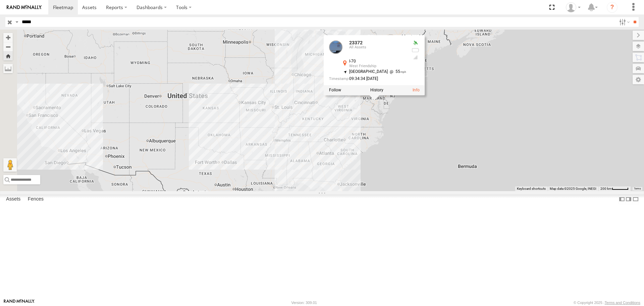 The height and width of the screenshot is (306, 644). I want to click on div: Date/time of location update, so click(367, 79).